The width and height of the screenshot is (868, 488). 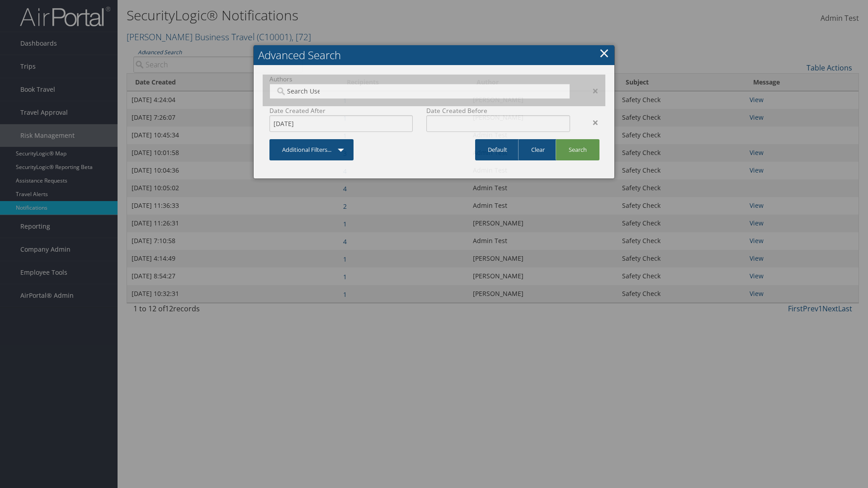 I want to click on h2: Advanced Search, so click(x=434, y=55).